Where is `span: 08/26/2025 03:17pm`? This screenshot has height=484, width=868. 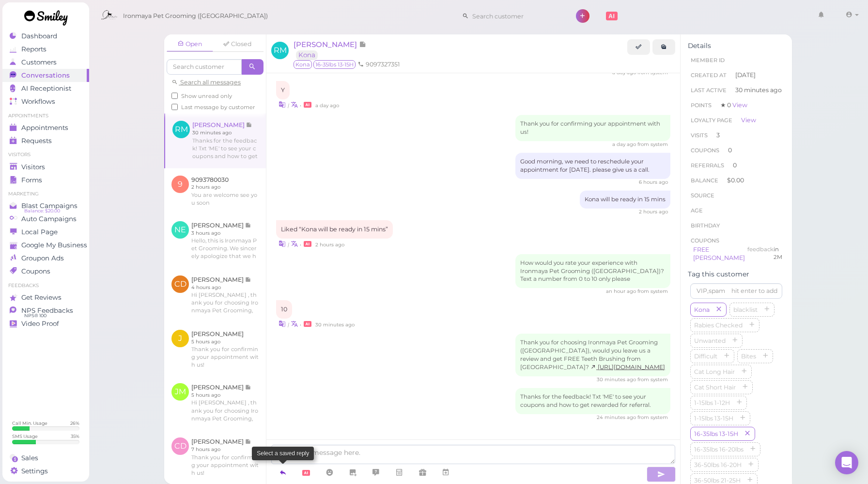
span: 08/26/2025 03:17pm is located at coordinates (330, 244).